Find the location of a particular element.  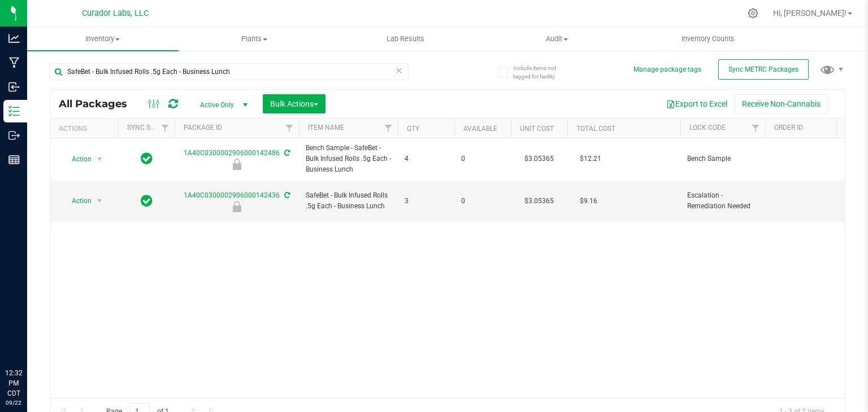

button: Manage package tags is located at coordinates (668, 70).